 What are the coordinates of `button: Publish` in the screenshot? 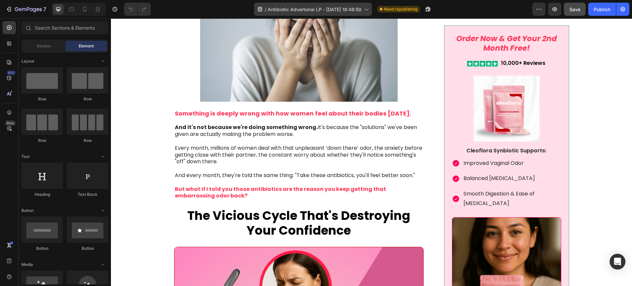 It's located at (602, 9).